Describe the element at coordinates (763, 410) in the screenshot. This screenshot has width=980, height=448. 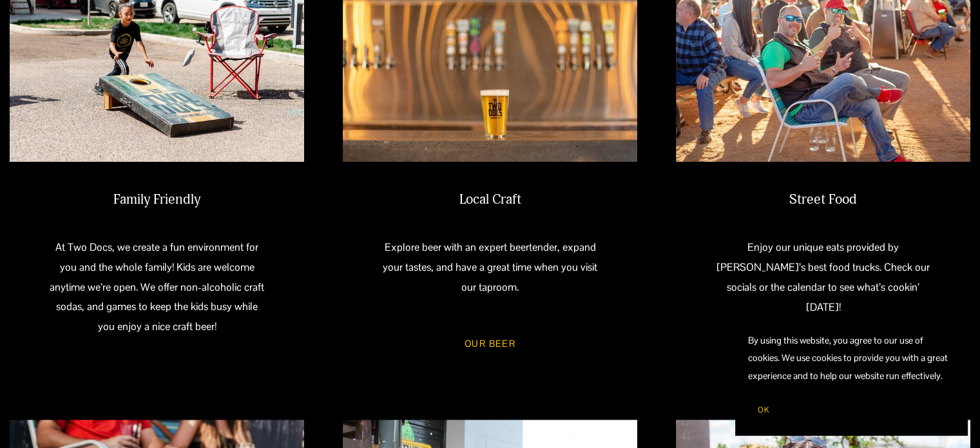
I see `button: OK` at that location.